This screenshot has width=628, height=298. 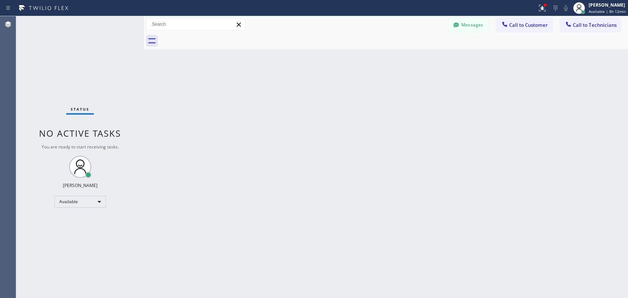 What do you see at coordinates (196, 24) in the screenshot?
I see `input: Search` at bounding box center [196, 24].